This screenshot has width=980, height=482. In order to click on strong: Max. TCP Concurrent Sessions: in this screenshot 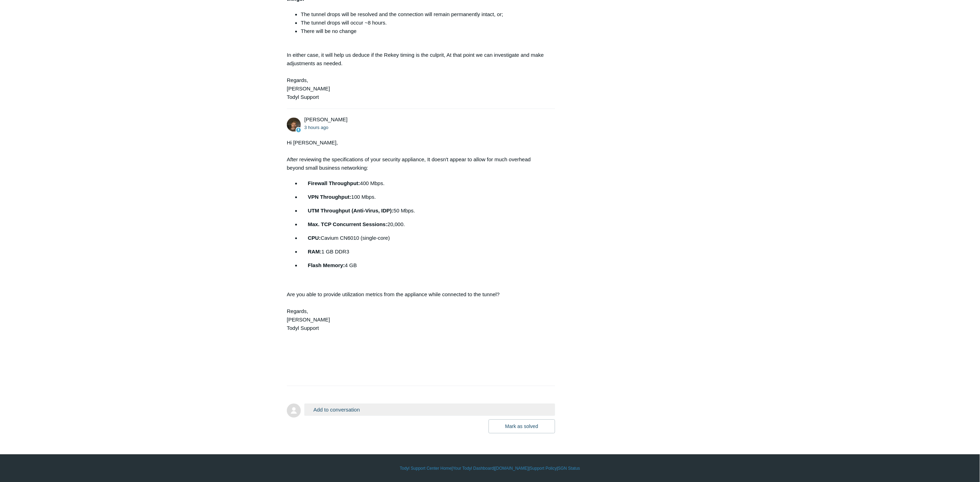, I will do `click(348, 224)`.